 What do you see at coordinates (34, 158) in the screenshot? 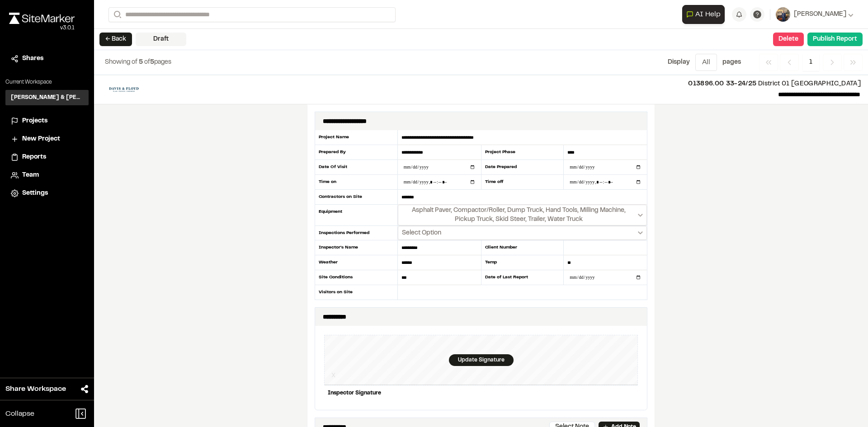
I see `span: Reports` at bounding box center [34, 158].